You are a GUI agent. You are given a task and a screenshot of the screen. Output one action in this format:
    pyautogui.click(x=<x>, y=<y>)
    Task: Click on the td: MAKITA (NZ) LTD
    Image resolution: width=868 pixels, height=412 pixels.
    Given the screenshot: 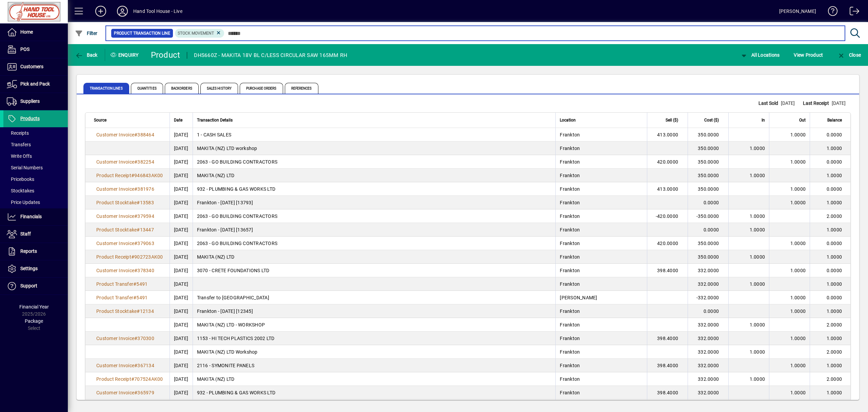 What is the action you would take?
    pyautogui.click(x=374, y=175)
    